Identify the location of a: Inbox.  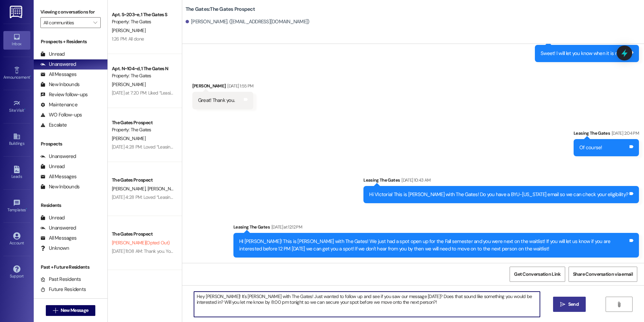
(17, 40).